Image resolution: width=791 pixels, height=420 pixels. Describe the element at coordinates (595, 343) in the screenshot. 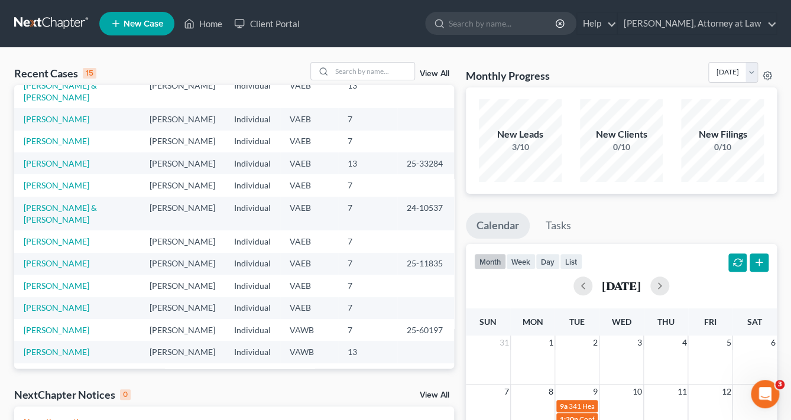

I see `span: 2` at that location.